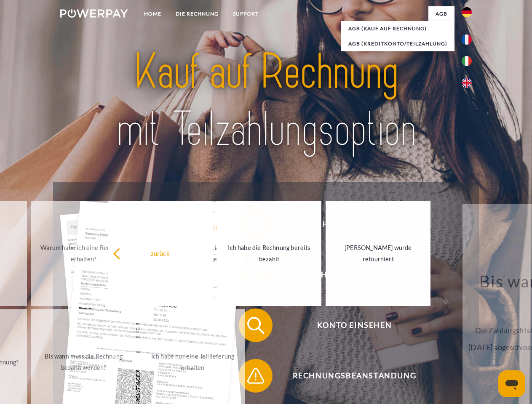 The width and height of the screenshot is (532, 404). What do you see at coordinates (398, 44) in the screenshot?
I see `a: AGB (Kreditkonto/Teilzahlung)` at bounding box center [398, 44].